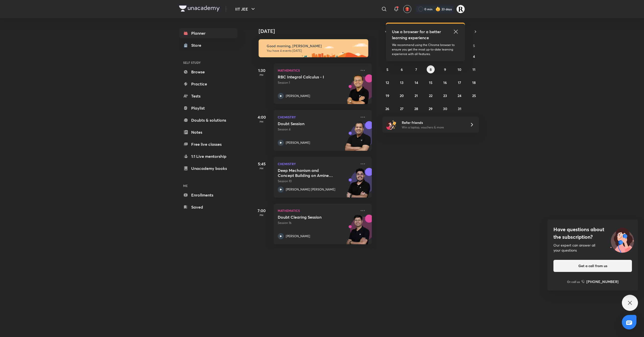 This screenshot has height=337, width=644. What do you see at coordinates (573, 282) in the screenshot?
I see `p: Or call us` at bounding box center [573, 282].